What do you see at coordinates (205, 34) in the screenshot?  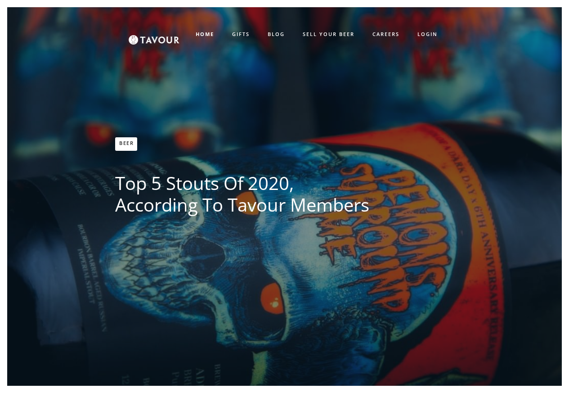 I see `a: HOME` at bounding box center [205, 34].